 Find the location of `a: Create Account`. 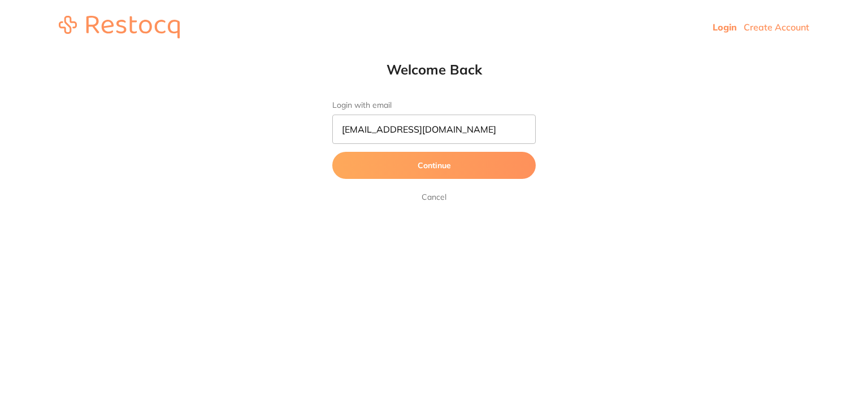

a: Create Account is located at coordinates (777, 28).